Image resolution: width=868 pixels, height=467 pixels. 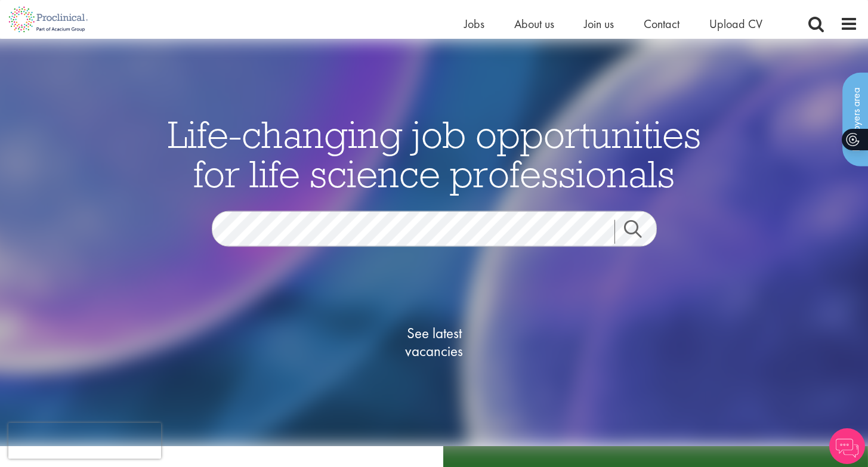 I want to click on a: See latestvacancies, so click(x=434, y=342).